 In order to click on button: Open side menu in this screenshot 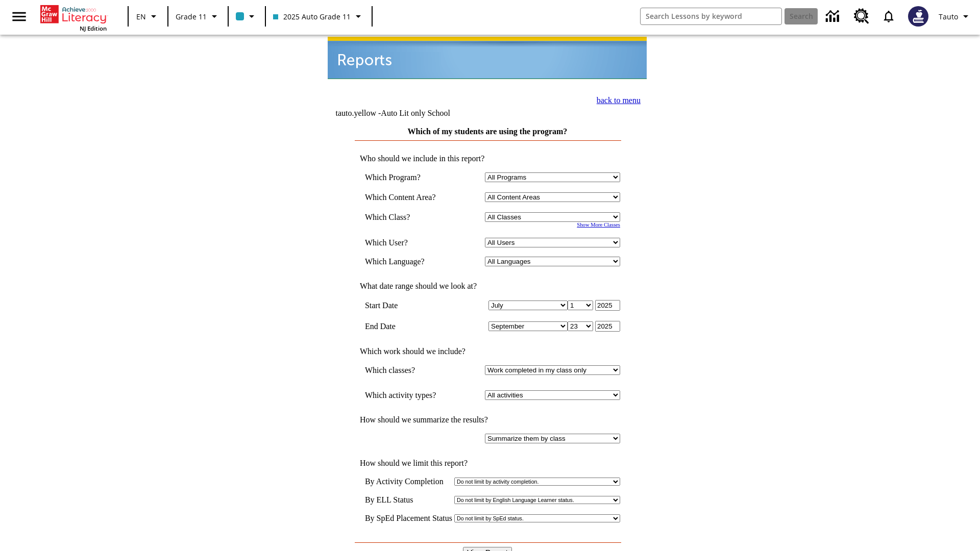, I will do `click(19, 16)`.